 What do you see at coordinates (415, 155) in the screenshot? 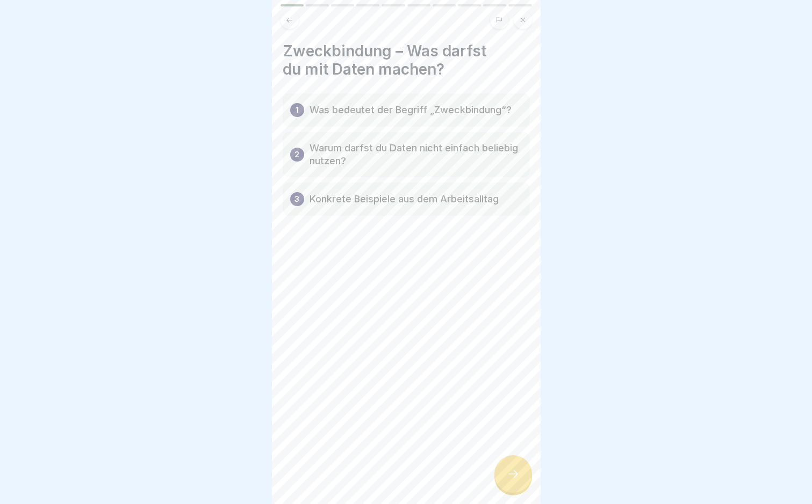
I see `p: Warum darfst du Daten nicht einfach beliebig nutzen?` at bounding box center [415, 155].